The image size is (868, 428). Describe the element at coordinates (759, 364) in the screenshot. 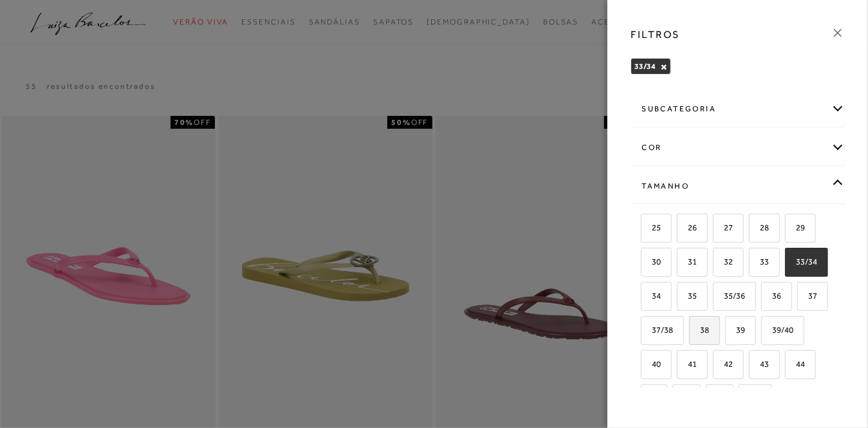

I see `span: 43` at that location.